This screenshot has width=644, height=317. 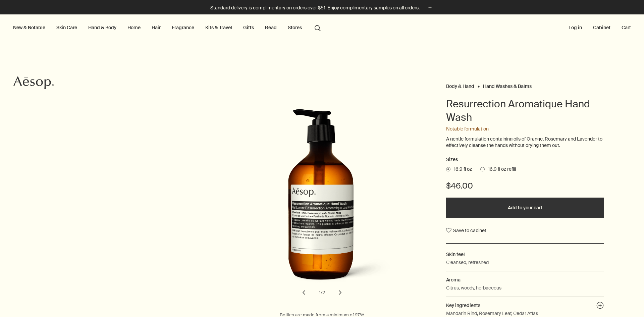 I want to click on svg: Aesop, so click(x=33, y=83).